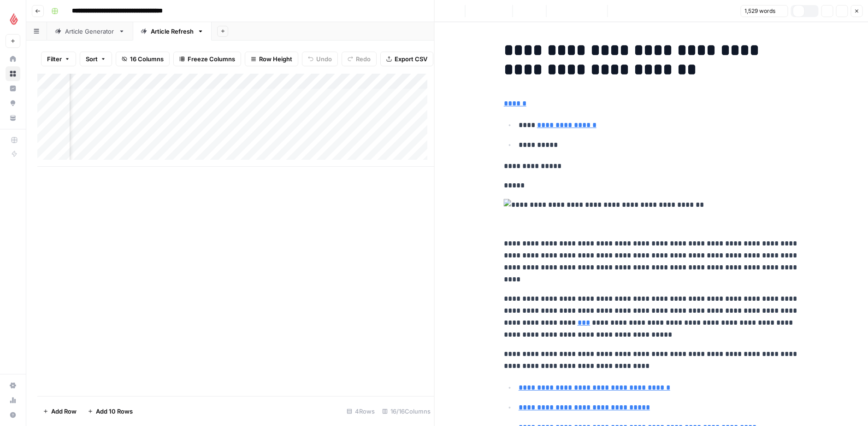 The width and height of the screenshot is (868, 426). Describe the element at coordinates (96, 59) in the screenshot. I see `button: Sort` at that location.